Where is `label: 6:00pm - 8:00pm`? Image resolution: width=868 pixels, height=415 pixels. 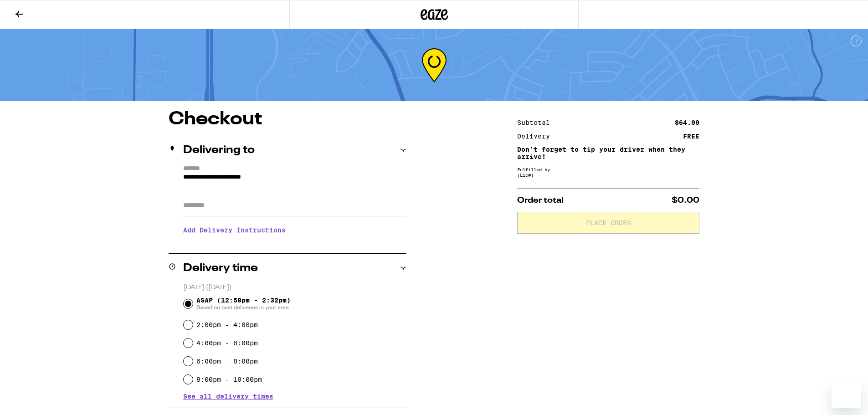
label: 6:00pm - 8:00pm is located at coordinates (227, 361).